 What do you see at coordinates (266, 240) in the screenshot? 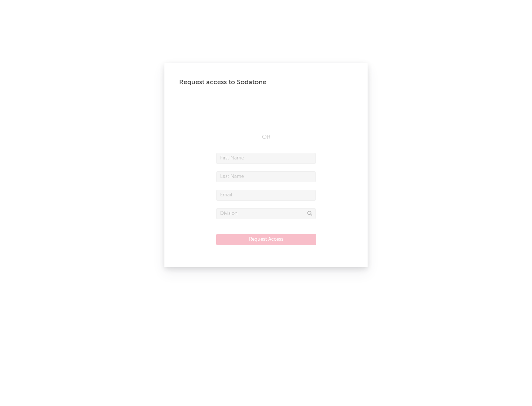
I see `button: Request Access` at bounding box center [266, 240].